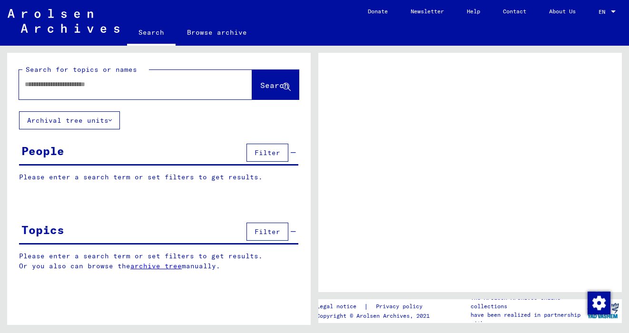  Describe the element at coordinates (217, 32) in the screenshot. I see `a: Browse archive` at that location.